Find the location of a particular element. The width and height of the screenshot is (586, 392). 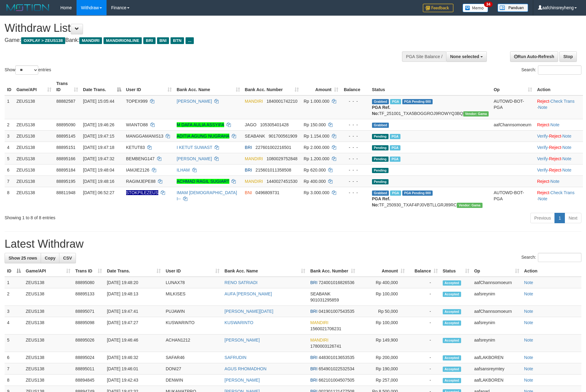

input: Search: is located at coordinates (560, 70).